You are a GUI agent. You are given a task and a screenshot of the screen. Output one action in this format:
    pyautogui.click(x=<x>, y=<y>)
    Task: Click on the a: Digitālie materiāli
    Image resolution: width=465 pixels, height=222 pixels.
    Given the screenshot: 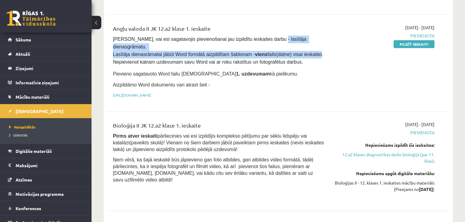 What is the action you would take?
    pyautogui.click(x=46, y=151)
    